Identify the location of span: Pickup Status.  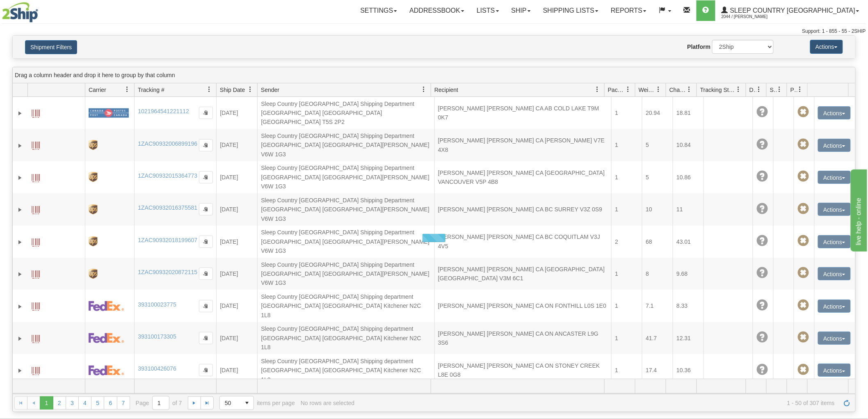
(793, 90).